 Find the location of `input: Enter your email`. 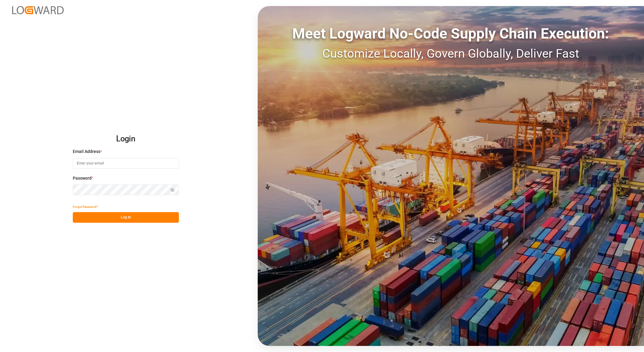

input: Enter your email is located at coordinates (126, 163).